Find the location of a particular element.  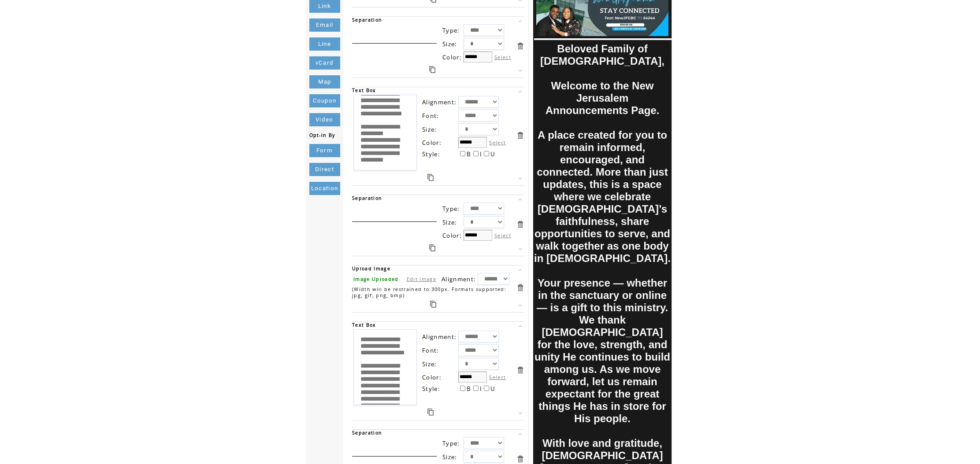

a: Location is located at coordinates (325, 189).